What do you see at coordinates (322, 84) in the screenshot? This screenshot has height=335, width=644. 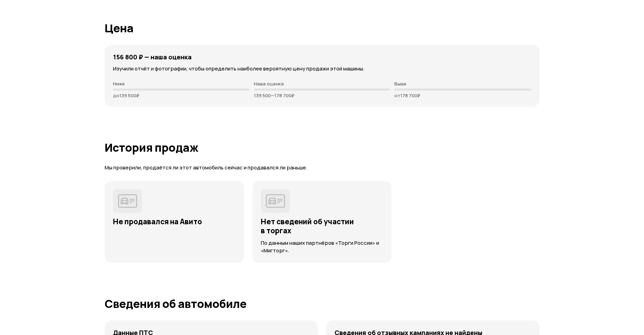 I see `p: Наша оценка` at bounding box center [322, 84].